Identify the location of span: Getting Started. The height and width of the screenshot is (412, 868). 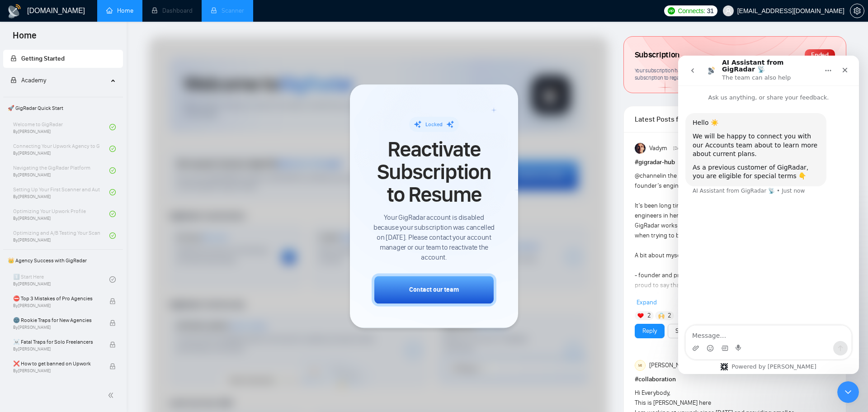
(43, 59).